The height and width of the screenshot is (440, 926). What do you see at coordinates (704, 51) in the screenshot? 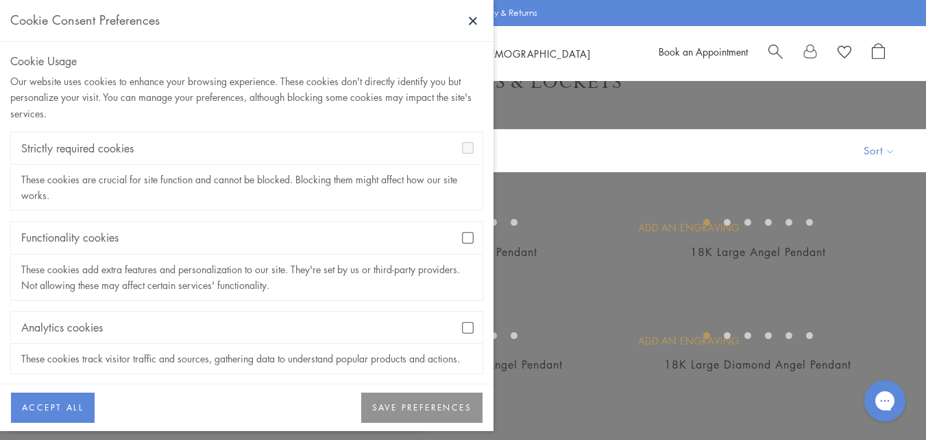
I see `a: Book an Appointment` at bounding box center [704, 51].